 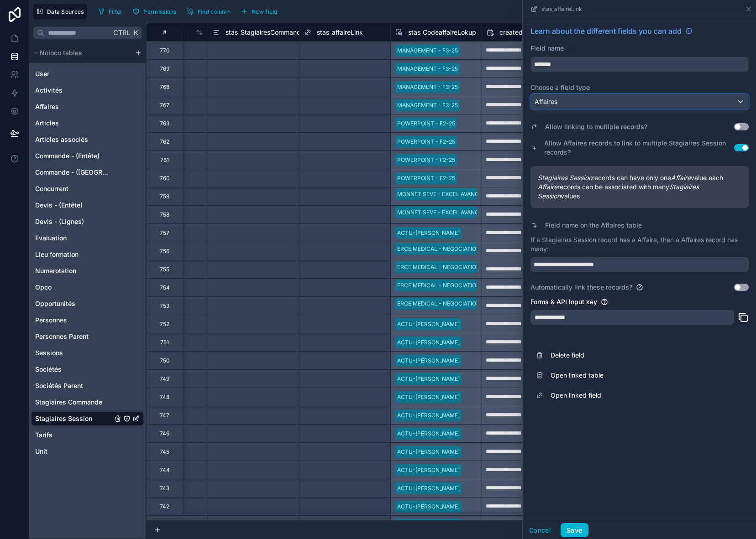 I want to click on p: If a Stagiaires Session record has a Affaire, then a Affaires record has many:, so click(x=640, y=245).